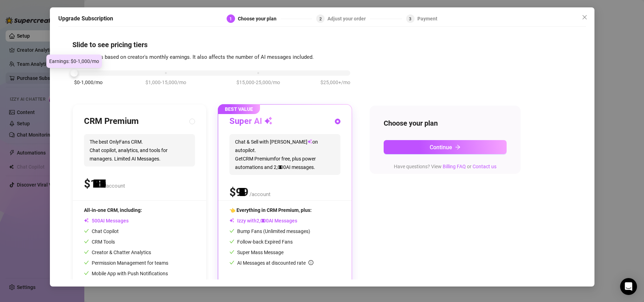 The image size is (644, 302). Describe the element at coordinates (126, 263) in the screenshot. I see `span: Permission Management for teams` at that location.